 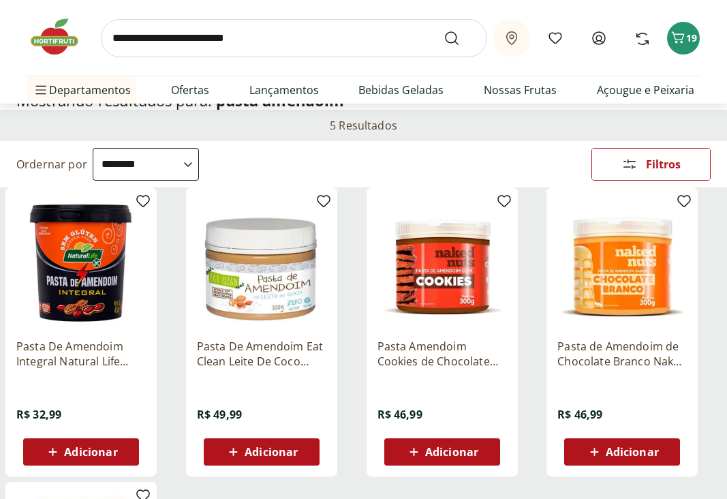 What do you see at coordinates (294, 38) in the screenshot?
I see `input: search` at bounding box center [294, 38].